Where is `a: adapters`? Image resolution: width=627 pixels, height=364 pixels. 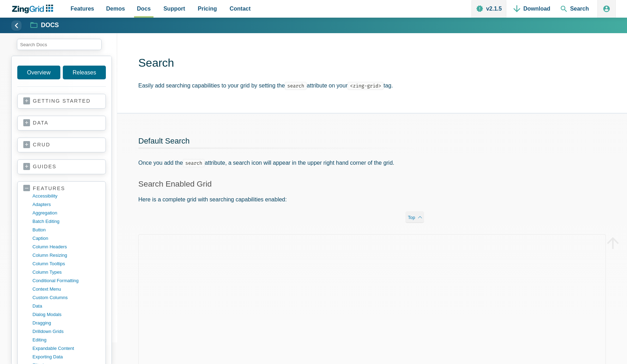 a: adapters is located at coordinates (66, 204).